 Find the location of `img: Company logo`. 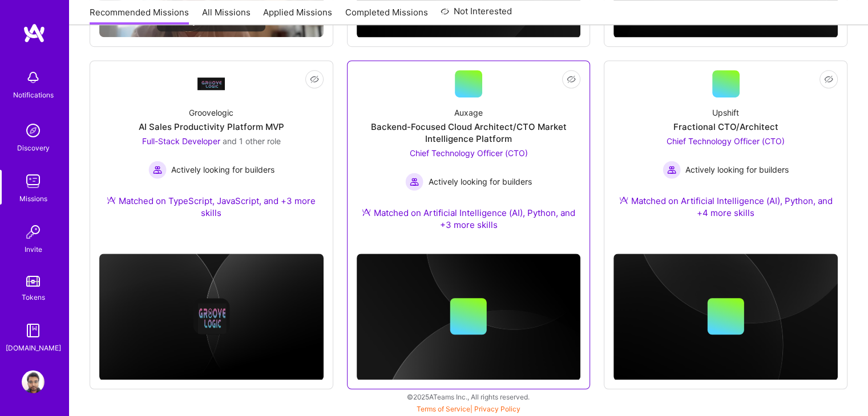

img: Company logo is located at coordinates (211, 316).